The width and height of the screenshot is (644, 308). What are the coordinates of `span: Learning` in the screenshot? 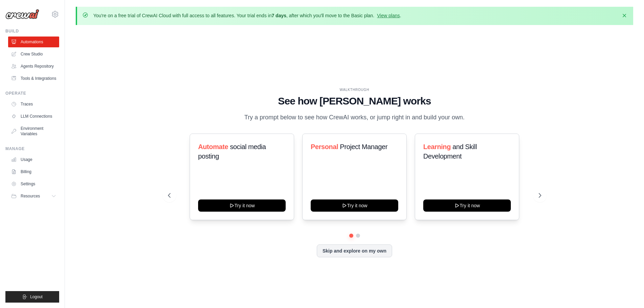 It's located at (437, 147).